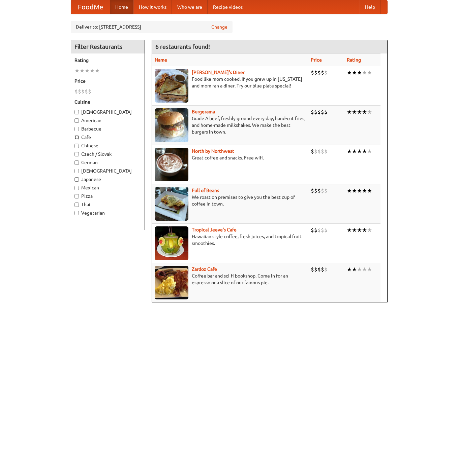  Describe the element at coordinates (108, 129) in the screenshot. I see `label: Barbecue` at that location.